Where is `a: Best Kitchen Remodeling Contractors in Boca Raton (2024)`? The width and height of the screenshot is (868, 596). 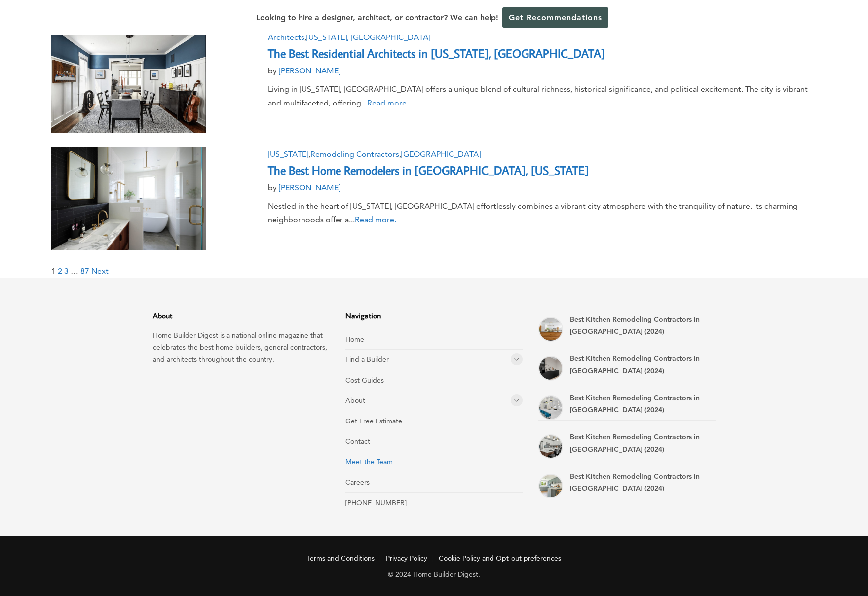
a: Best Kitchen Remodeling Contractors in Boca Raton (2024) is located at coordinates (551, 446).